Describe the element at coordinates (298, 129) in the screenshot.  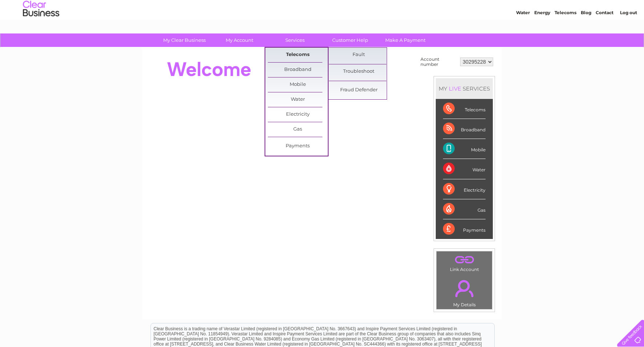
I see `a: Gas` at that location.